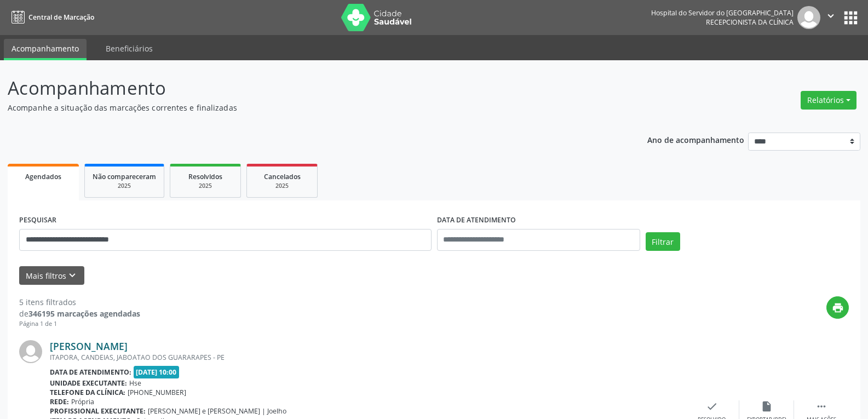 The width and height of the screenshot is (868, 419). Describe the element at coordinates (205, 176) in the screenshot. I see `span: Resolvidos` at that location.